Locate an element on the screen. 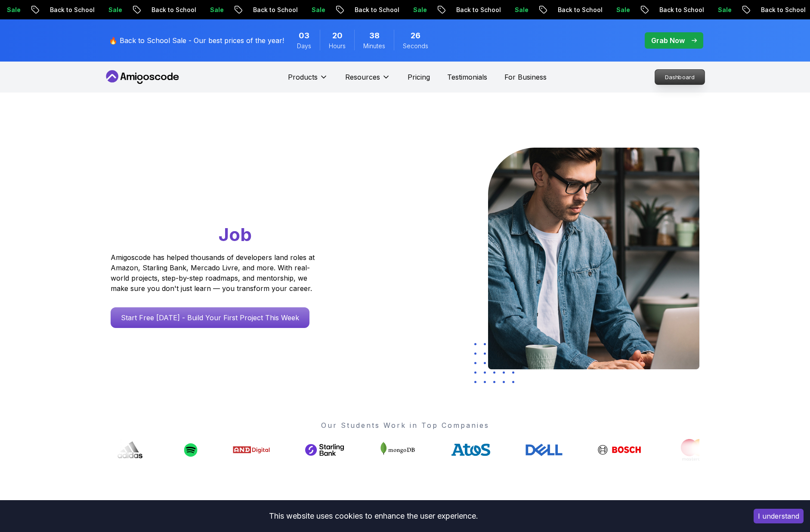  a: Pricing is located at coordinates (419, 77).